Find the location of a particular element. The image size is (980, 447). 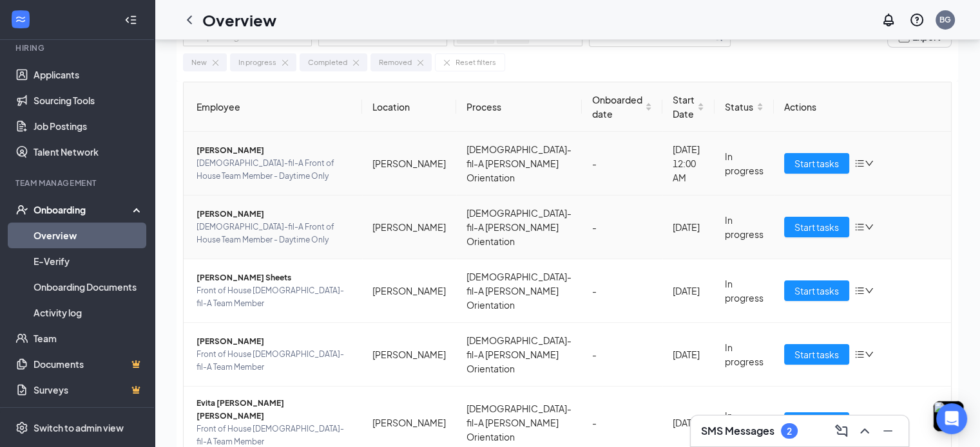

a: Sourcing Tools is located at coordinates (88, 101).